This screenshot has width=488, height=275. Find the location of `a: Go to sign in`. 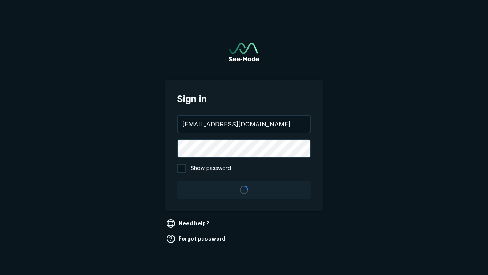

a: Go to sign in is located at coordinates (244, 52).